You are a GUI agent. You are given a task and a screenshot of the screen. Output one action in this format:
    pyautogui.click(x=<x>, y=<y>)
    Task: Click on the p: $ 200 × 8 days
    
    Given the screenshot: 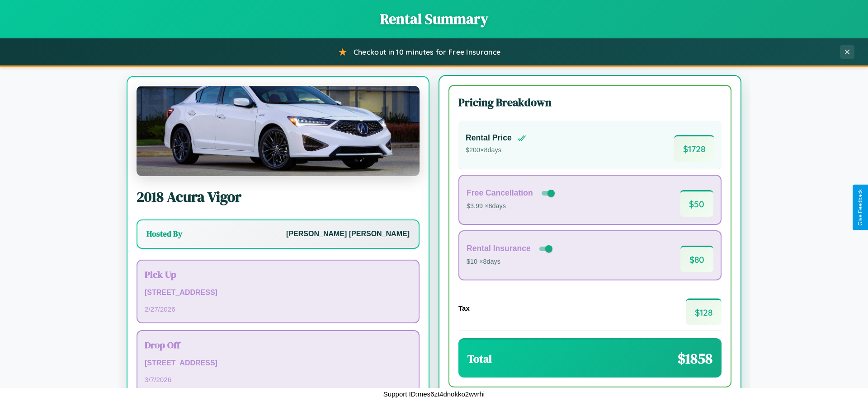 What is the action you would take?
    pyautogui.click(x=496, y=150)
    